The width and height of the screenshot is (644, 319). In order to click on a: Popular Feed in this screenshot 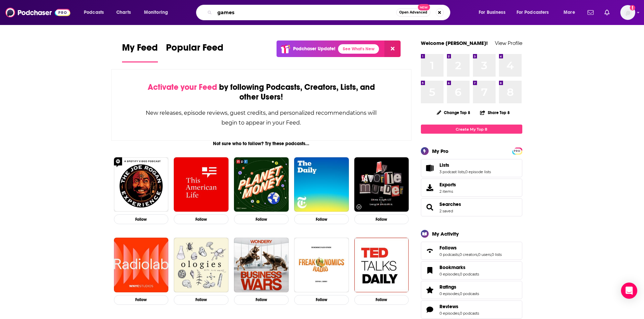, I will do `click(195, 52)`.